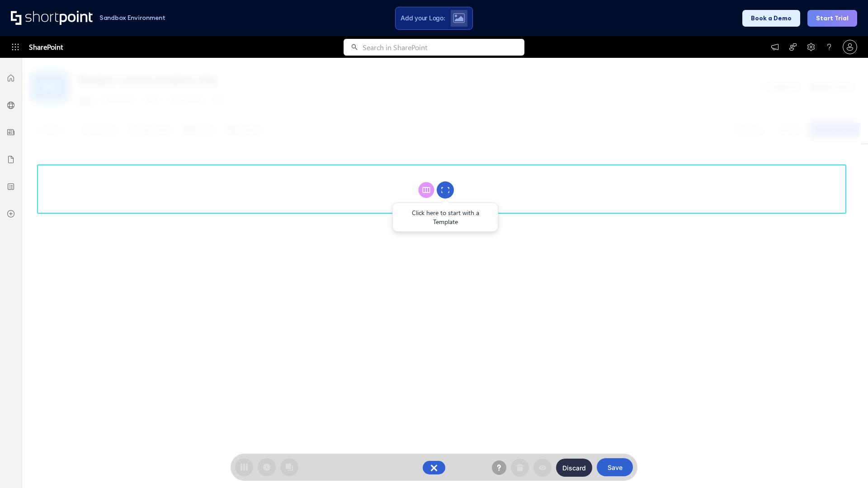 This screenshot has width=868, height=488. I want to click on input: Search in SharePoint, so click(444, 47).